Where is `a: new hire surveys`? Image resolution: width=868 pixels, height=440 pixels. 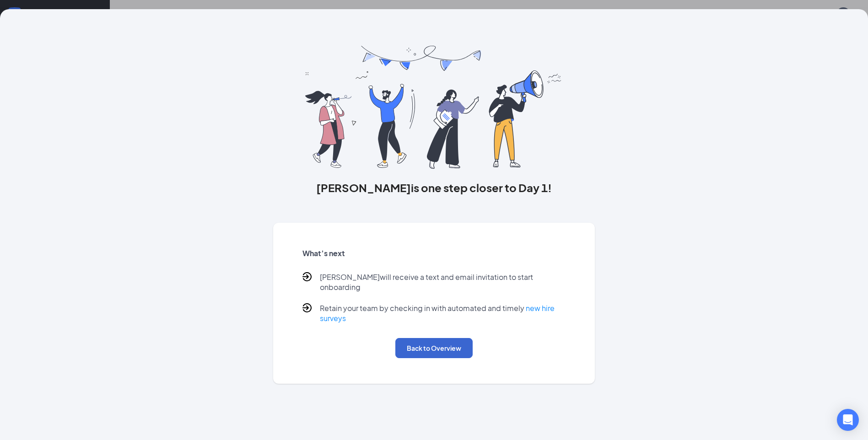 a: new hire surveys is located at coordinates (437, 313).